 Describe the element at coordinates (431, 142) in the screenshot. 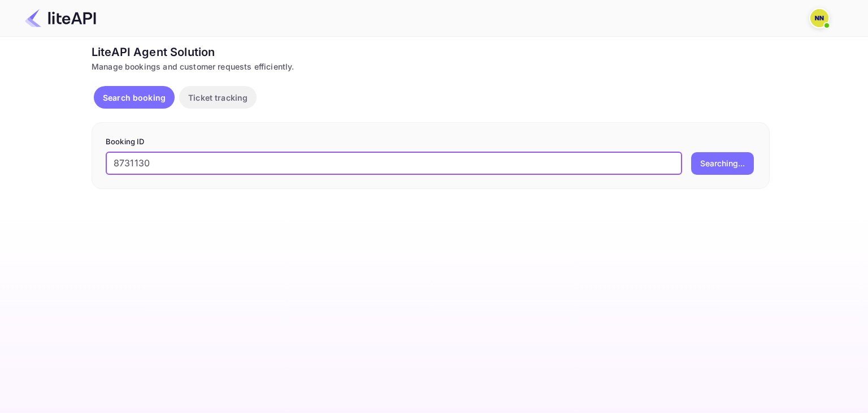

I see `p: Booking ID` at that location.